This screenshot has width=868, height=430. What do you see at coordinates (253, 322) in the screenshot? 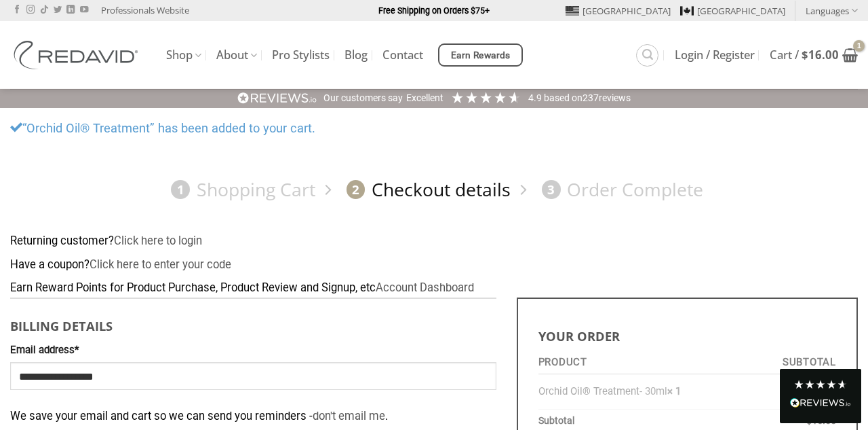
I see `h3: Billing details` at bounding box center [253, 322].